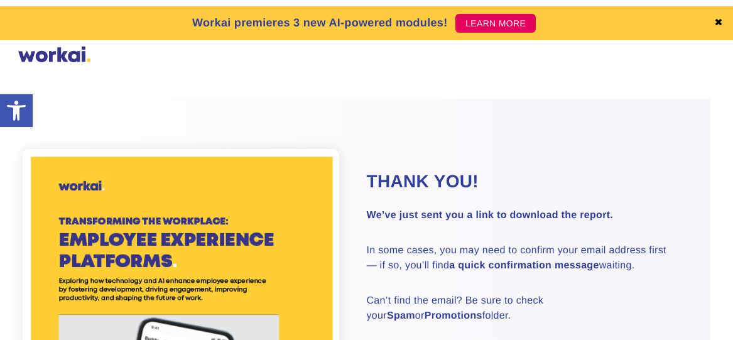 The height and width of the screenshot is (340, 733). I want to click on strong: Promotions, so click(453, 315).